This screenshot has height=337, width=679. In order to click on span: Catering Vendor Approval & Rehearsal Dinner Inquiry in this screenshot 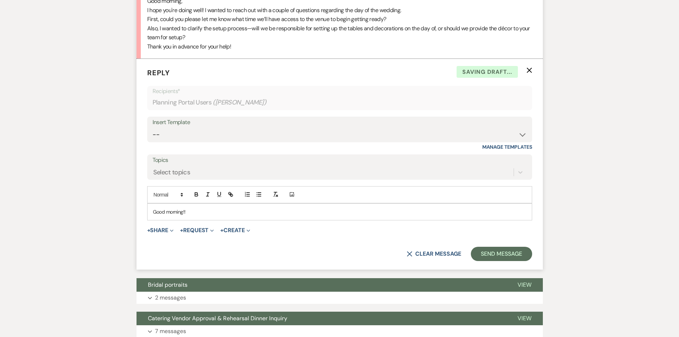, I will do `click(217, 318)`.